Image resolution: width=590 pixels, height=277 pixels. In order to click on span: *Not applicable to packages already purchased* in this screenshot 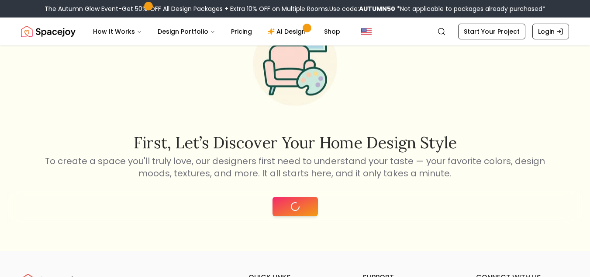, I will do `click(471, 9)`.